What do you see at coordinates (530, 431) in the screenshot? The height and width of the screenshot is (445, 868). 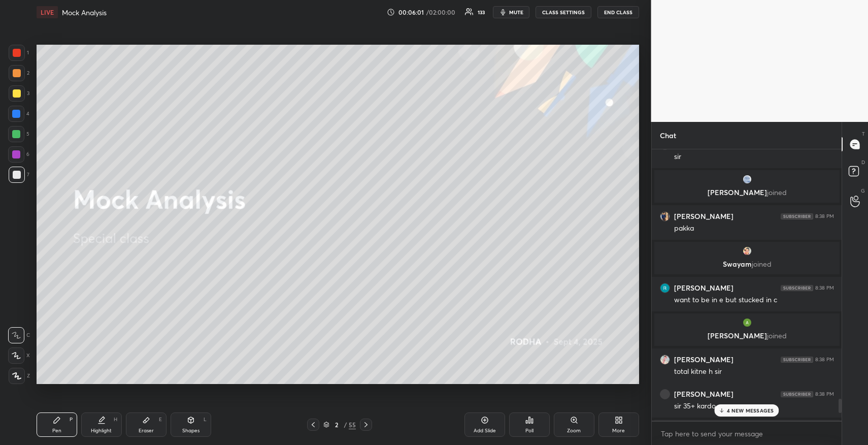 I see `div: Poll` at bounding box center [530, 431].